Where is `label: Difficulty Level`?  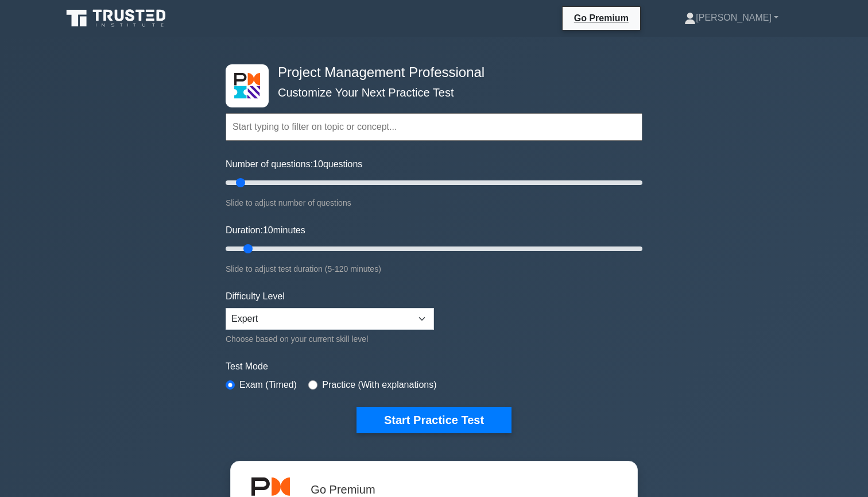
label: Difficulty Level is located at coordinates (255, 297).